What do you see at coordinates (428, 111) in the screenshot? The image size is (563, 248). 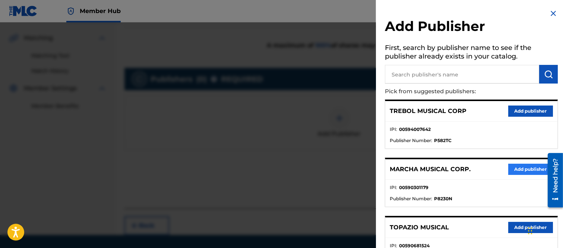 I see `p: TREBOL MUSICAL CORP` at bounding box center [428, 111].